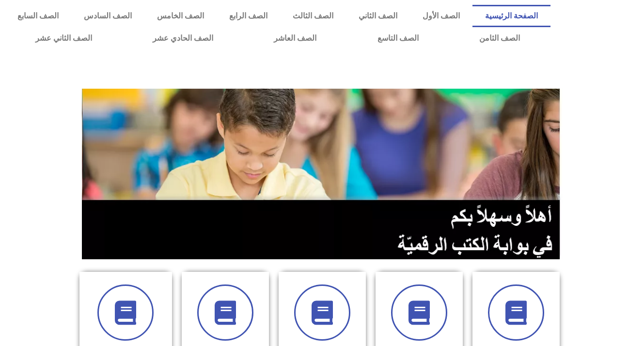  Describe the element at coordinates (511, 16) in the screenshot. I see `a: الصفحة الرئيسية` at that location.